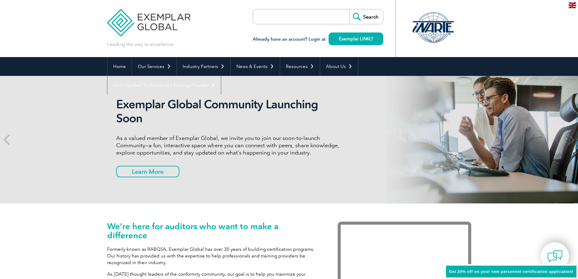 The width and height of the screenshot is (578, 279). Describe the element at coordinates (230, 145) in the screenshot. I see `p: As a valued member of Exemplar Global, we invite you to join our soon-to-launch Community—a fun, ...` at that location.